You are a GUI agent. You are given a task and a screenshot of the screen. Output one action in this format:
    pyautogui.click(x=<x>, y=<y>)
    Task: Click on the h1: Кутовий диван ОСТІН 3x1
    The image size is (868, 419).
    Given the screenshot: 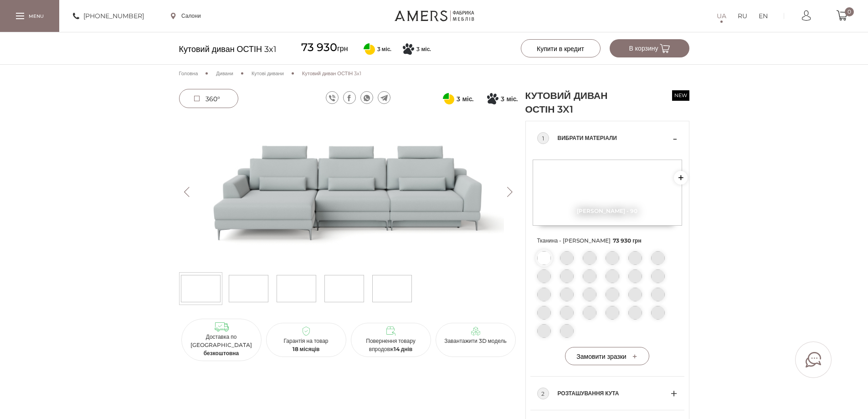 What is the action you would take?
    pyautogui.click(x=578, y=103)
    